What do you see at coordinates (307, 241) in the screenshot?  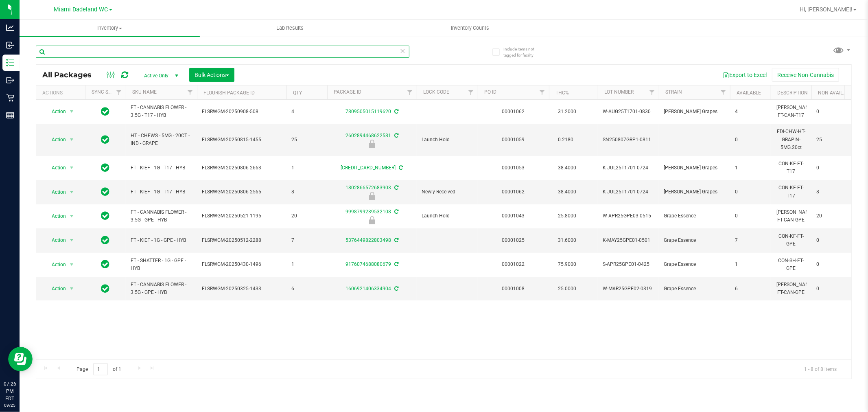 I see `span: 7` at bounding box center [307, 241].